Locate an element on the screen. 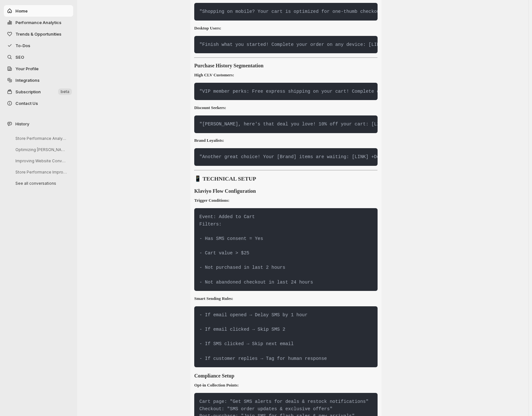 The image size is (532, 416). button: Store Performance Analysis and Recommendations is located at coordinates (41, 139).